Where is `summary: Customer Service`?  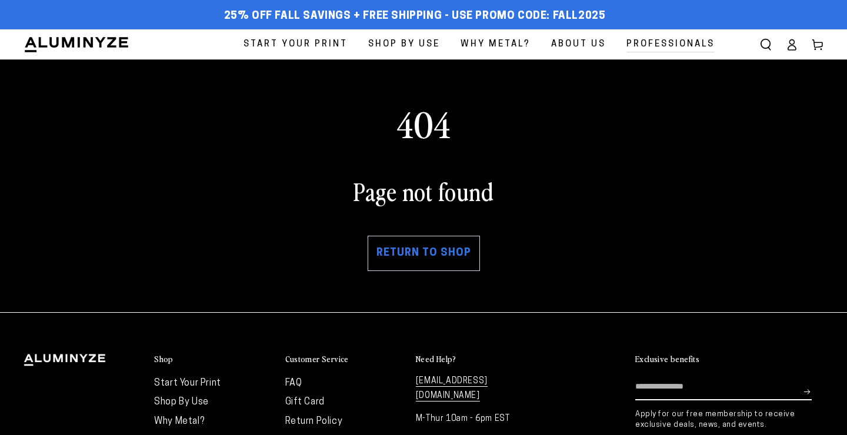
summary: Customer Service is located at coordinates (345, 359).